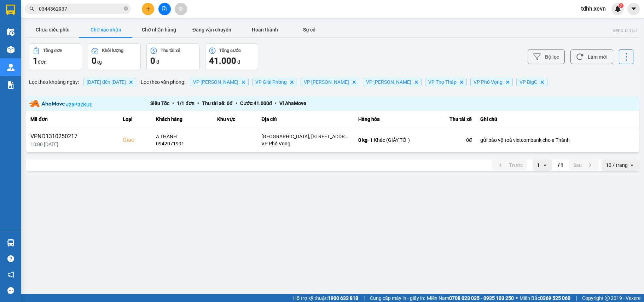 The width and height of the screenshot is (644, 302). Describe the element at coordinates (135, 140) in the screenshot. I see `div: Giao` at that location.